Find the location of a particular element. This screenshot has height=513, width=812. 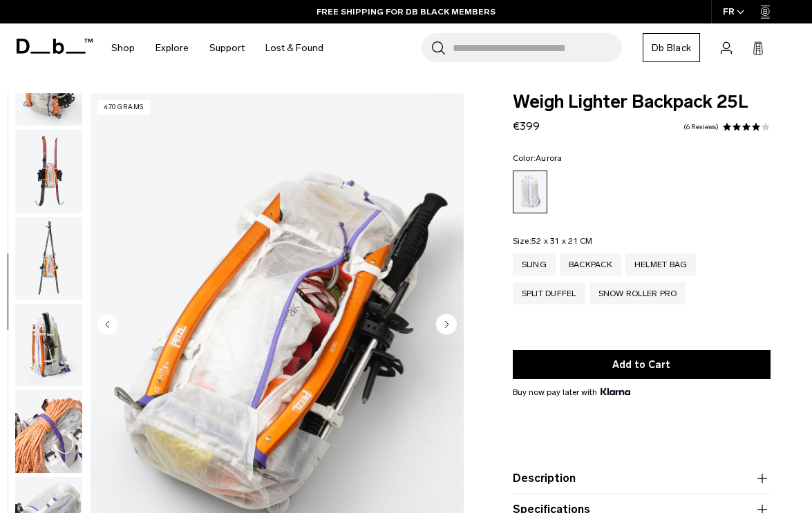

button: Description is located at coordinates (642, 479).